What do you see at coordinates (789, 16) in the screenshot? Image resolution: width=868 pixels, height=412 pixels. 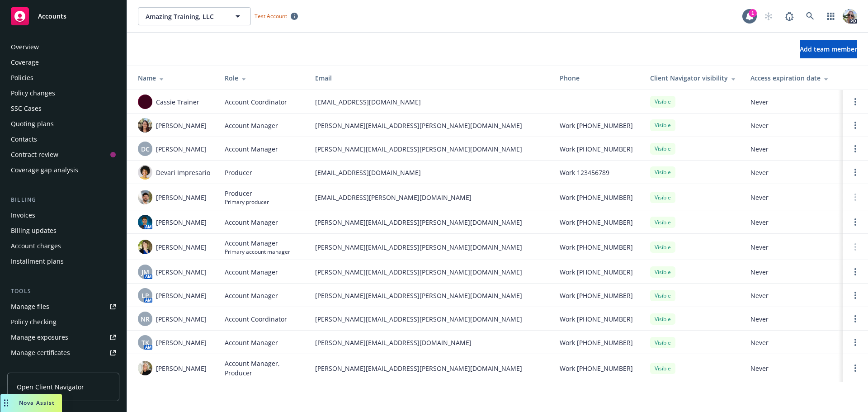 I see `a: Report a Bug` at bounding box center [789, 16].